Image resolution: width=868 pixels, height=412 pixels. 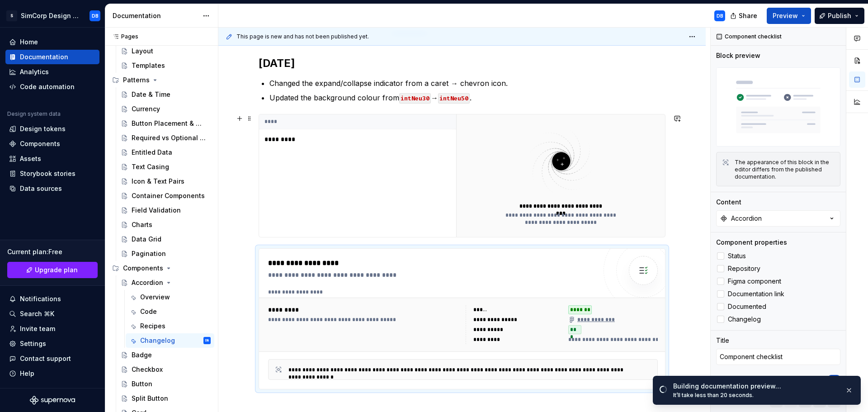 I want to click on div: Contact support, so click(x=45, y=359).